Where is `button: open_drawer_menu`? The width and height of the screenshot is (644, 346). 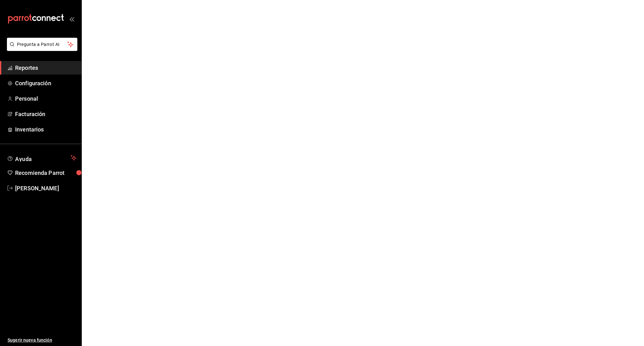
button: open_drawer_menu is located at coordinates (72, 19).